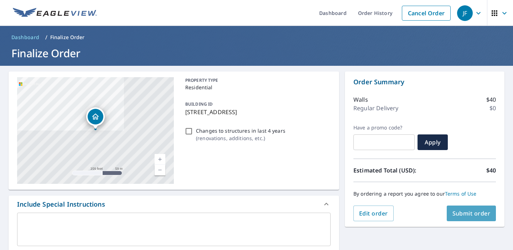 This screenshot has width=513, height=250. What do you see at coordinates (424, 194) in the screenshot?
I see `p: By ordering a report you agree to our` at bounding box center [424, 194].